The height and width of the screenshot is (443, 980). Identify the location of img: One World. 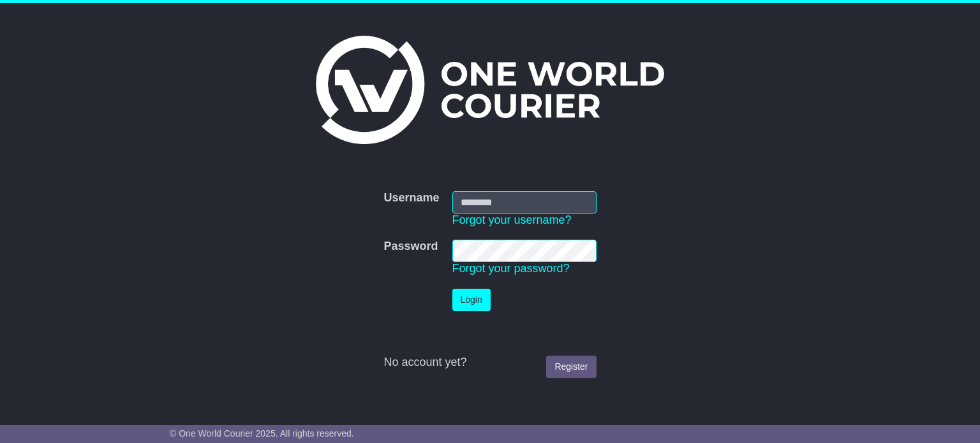
(490, 90).